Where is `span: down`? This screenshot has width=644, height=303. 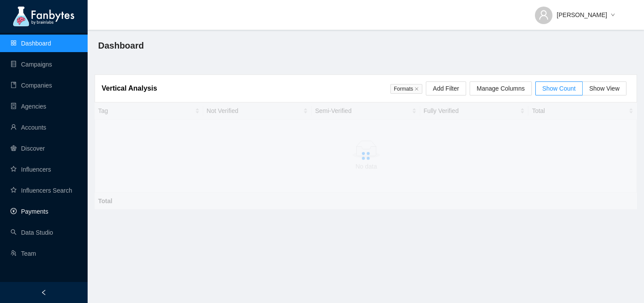
span: down is located at coordinates (613, 15).